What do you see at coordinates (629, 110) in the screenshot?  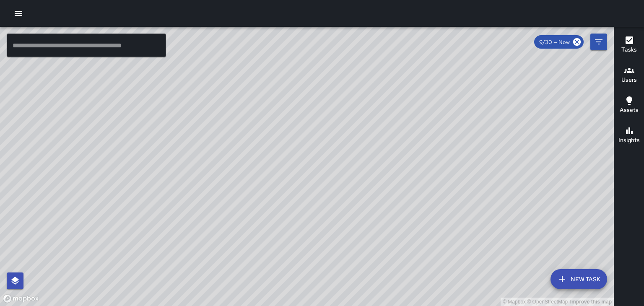 I see `h6: Assets` at bounding box center [629, 110].